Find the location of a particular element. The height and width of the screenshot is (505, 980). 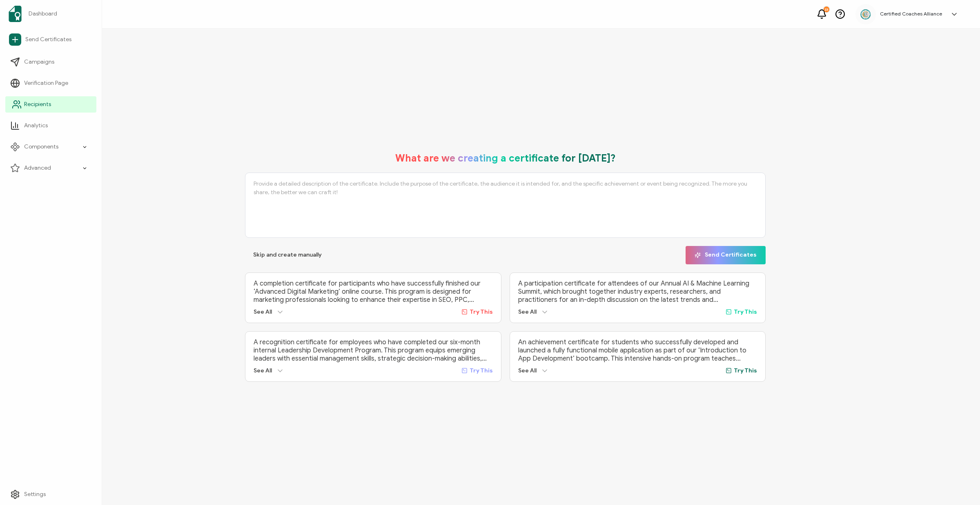

p: An achievement certificate for students who successfully developed and launched a fully functiona... is located at coordinates (638, 350).